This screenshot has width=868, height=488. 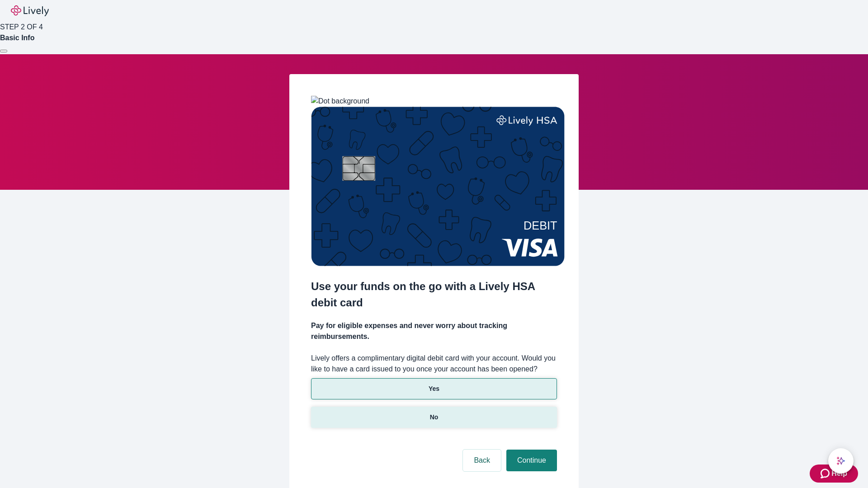 I want to click on button: No, so click(x=434, y=417).